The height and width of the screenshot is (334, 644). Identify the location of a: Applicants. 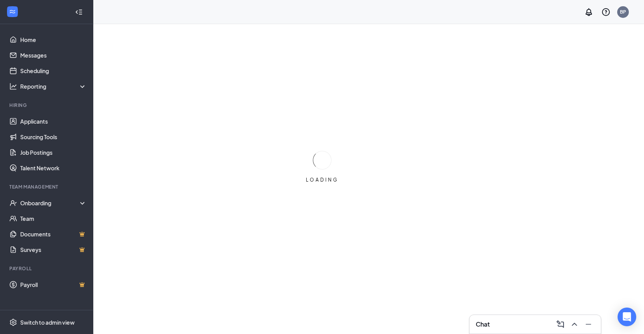
(53, 121).